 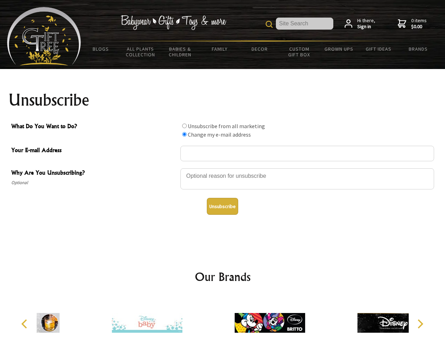 I want to click on a: Hi there,Sign in, so click(x=360, y=24).